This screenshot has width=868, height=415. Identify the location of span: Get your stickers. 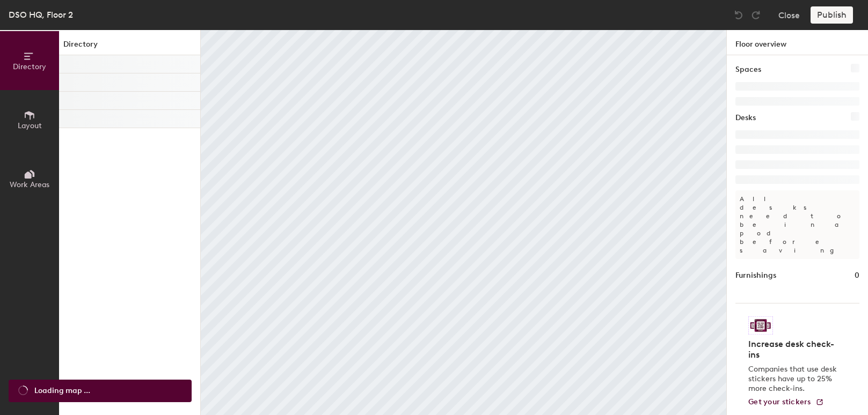
(780, 402).